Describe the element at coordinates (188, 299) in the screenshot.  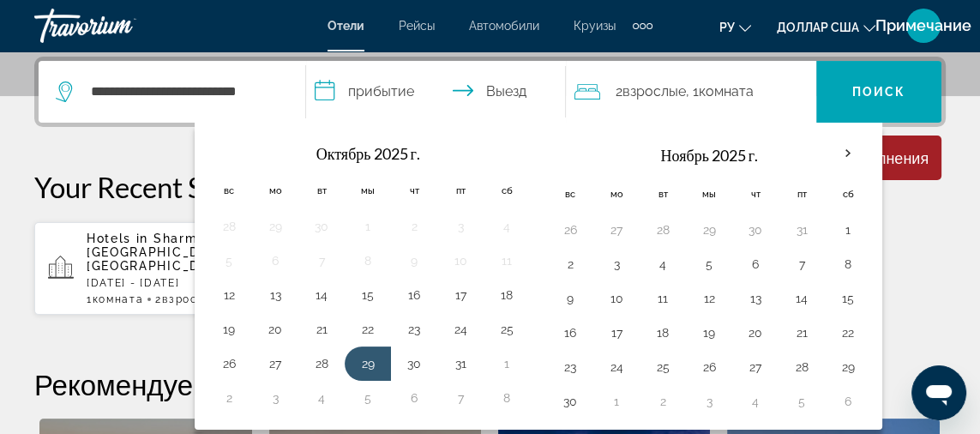
I see `span: 2` at that location.